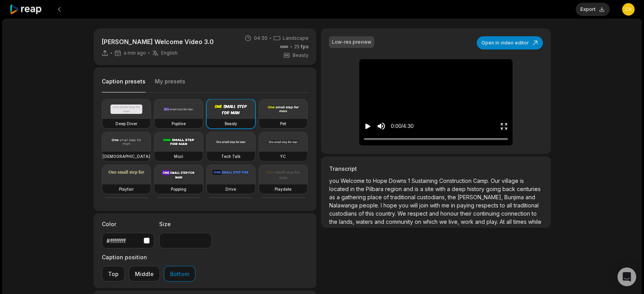 The image size is (644, 294). Describe the element at coordinates (510, 205) in the screenshot. I see `span: all` at that location.